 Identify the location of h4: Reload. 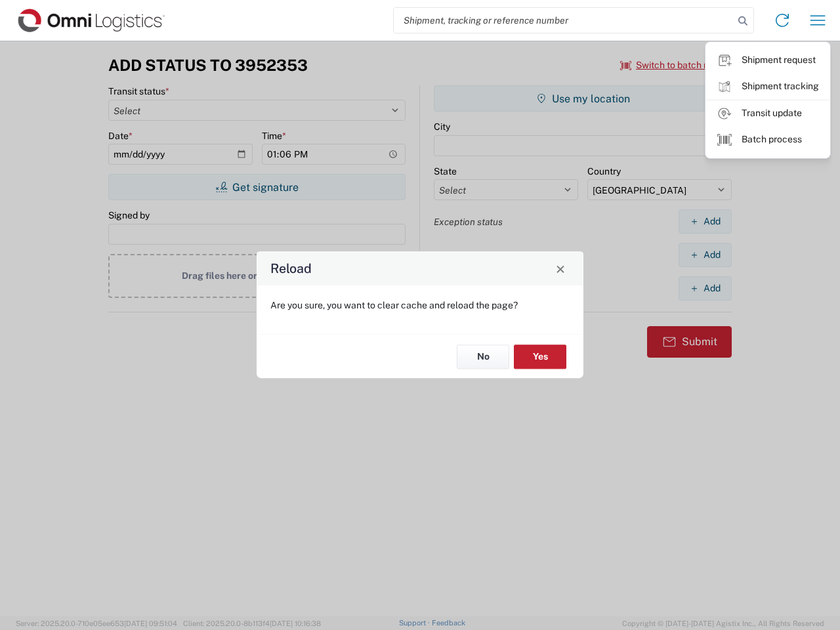
(291, 269).